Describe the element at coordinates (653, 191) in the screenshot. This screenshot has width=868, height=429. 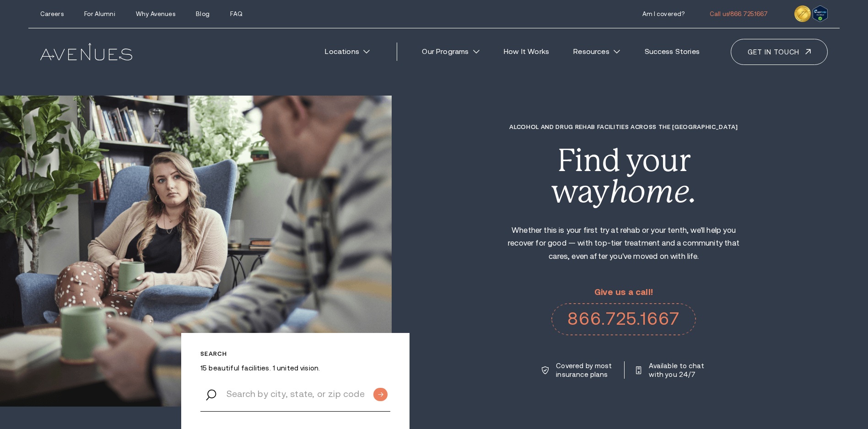
I see `i: home.` at that location.